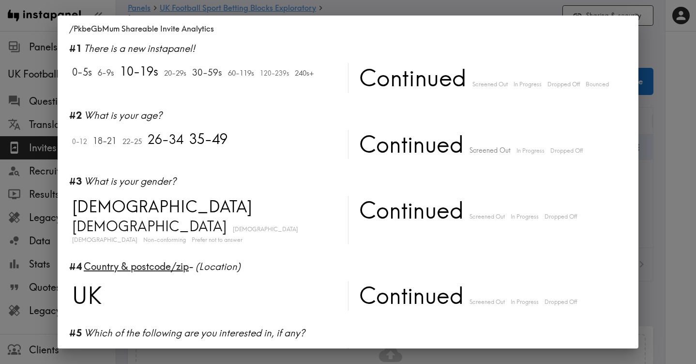 This screenshot has height=364, width=696. I want to click on span: Bounced, so click(596, 84).